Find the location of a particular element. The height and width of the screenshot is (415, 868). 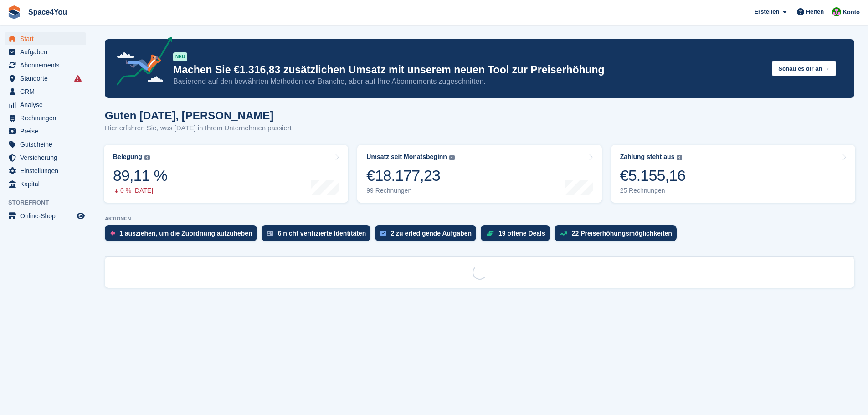

span: Kapital is located at coordinates (47, 184).